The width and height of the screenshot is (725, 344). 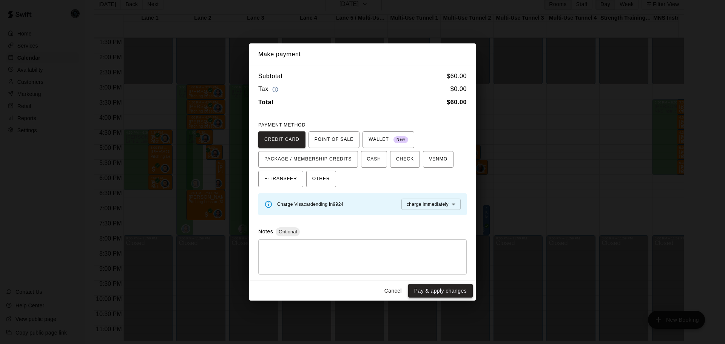 I want to click on h6: $ 60.00, so click(x=456, y=76).